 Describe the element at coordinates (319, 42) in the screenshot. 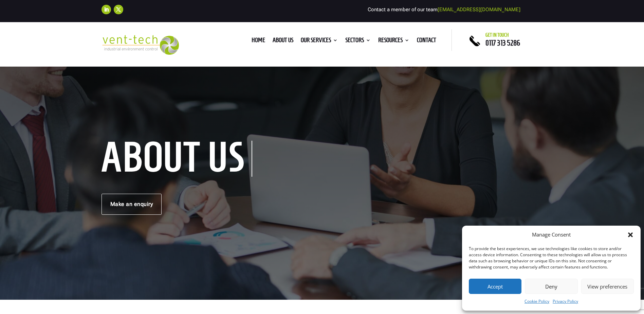

I see `a: Our Services` at that location.